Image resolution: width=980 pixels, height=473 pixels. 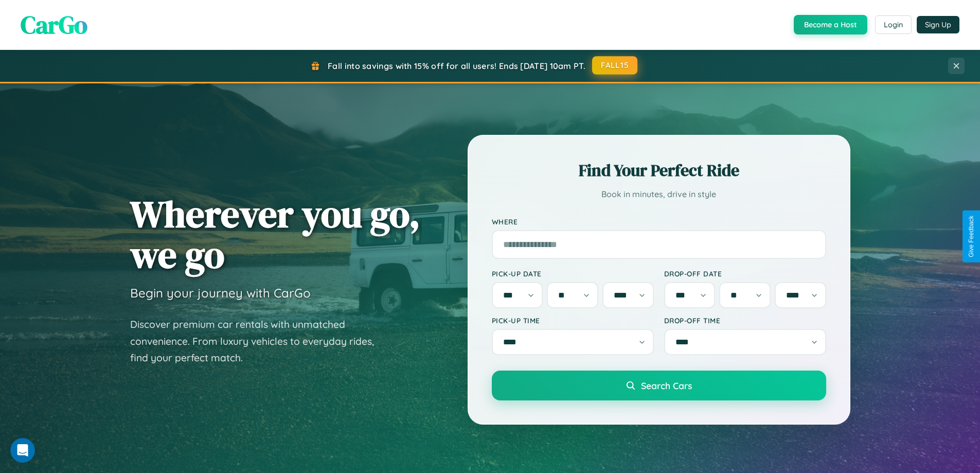 I want to click on button: Search Cars, so click(x=659, y=385).